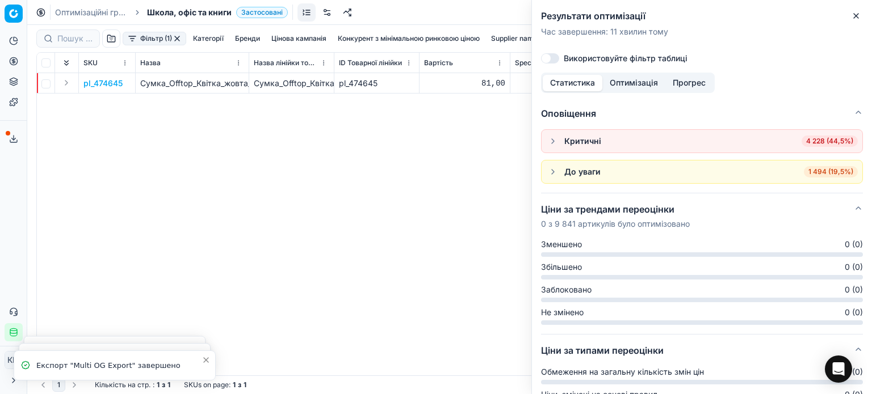  I want to click on span: Обмеження на загальну кількість змін цін, so click(622, 372).